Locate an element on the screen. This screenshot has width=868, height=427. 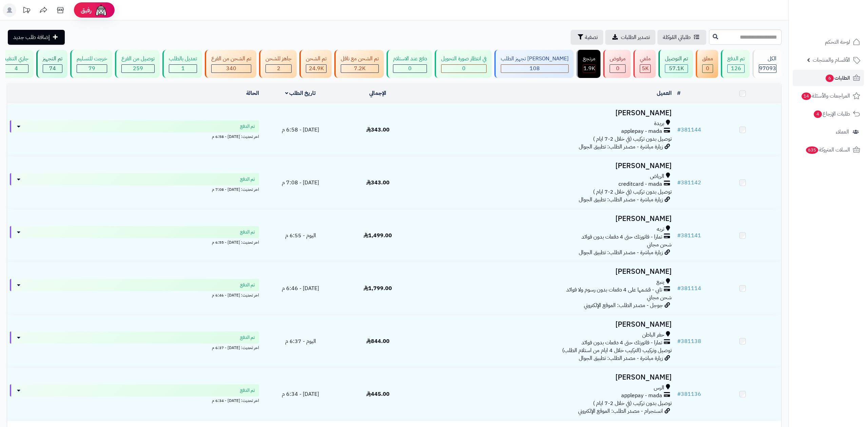
span: 74 is located at coordinates (53, 68).